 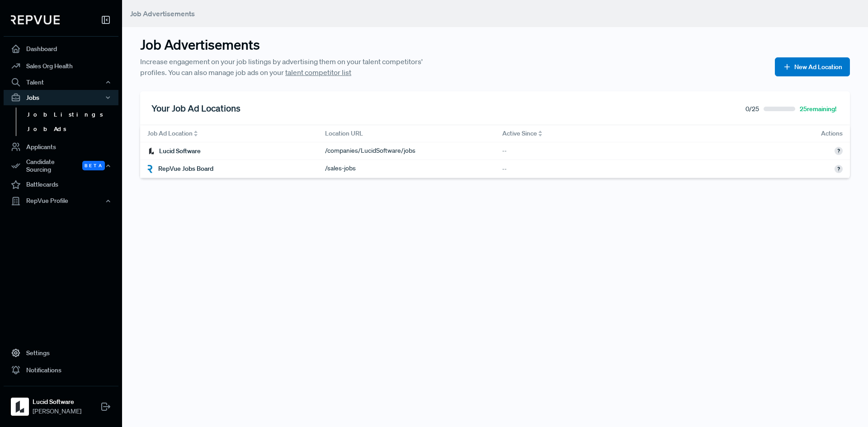 I want to click on button: Jobs, so click(x=61, y=98).